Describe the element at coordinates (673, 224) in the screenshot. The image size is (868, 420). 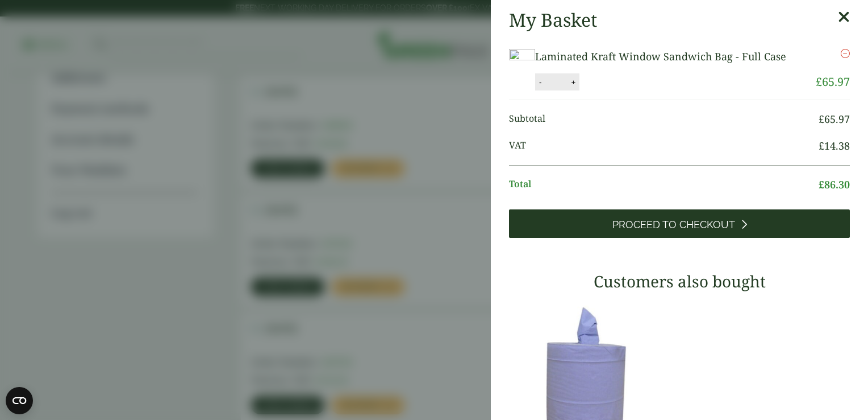
I see `span: Proceed to Checkout` at that location.